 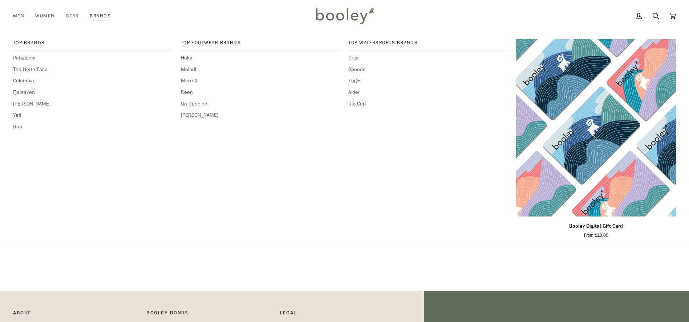 I want to click on span: Columbia, so click(x=93, y=81).